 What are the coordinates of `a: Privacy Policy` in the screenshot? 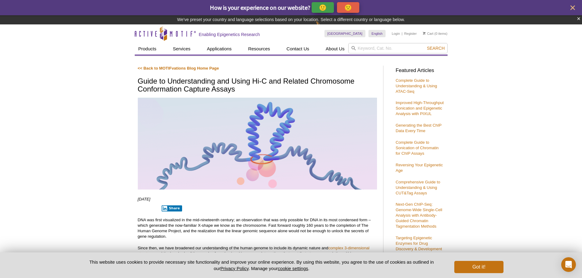 It's located at (234, 268).